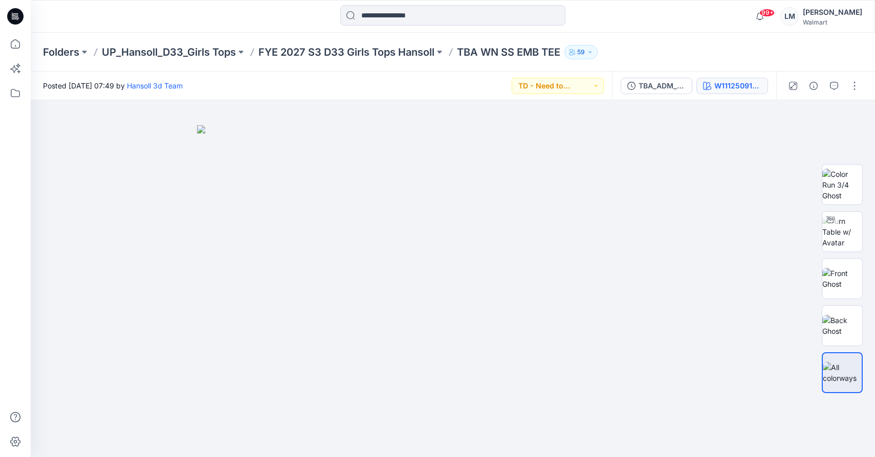  What do you see at coordinates (509, 52) in the screenshot?
I see `p: TBA WN SS EMB TEE` at bounding box center [509, 52].